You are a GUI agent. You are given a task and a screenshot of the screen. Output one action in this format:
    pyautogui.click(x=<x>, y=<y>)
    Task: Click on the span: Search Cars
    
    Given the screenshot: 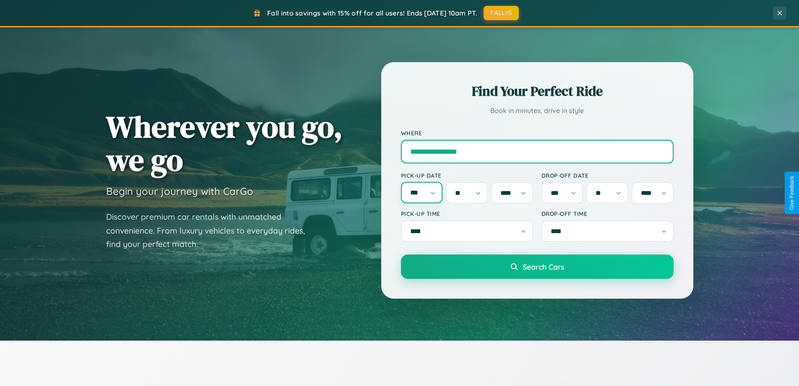 What is the action you would take?
    pyautogui.click(x=543, y=266)
    